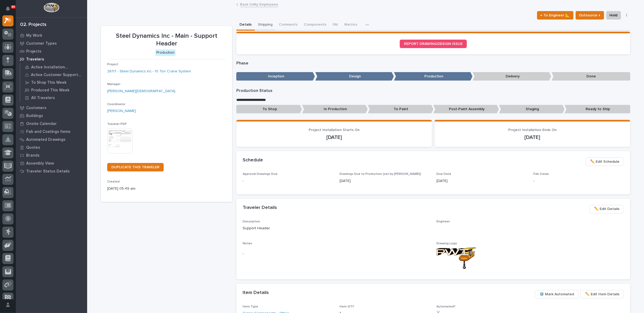 The width and height of the screenshot is (644, 313). Describe the element at coordinates (40, 163) in the screenshot. I see `p: Assembly View` at that location.